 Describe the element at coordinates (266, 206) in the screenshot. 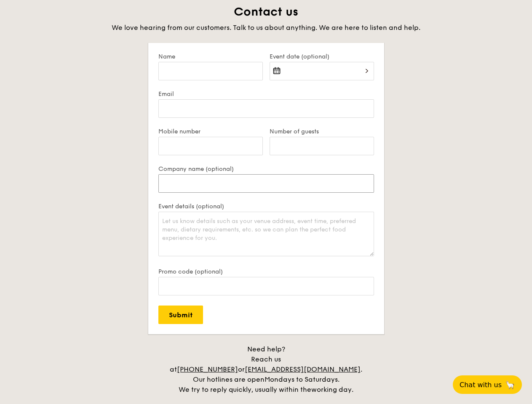

I see `label: Event details (optional)` at that location.